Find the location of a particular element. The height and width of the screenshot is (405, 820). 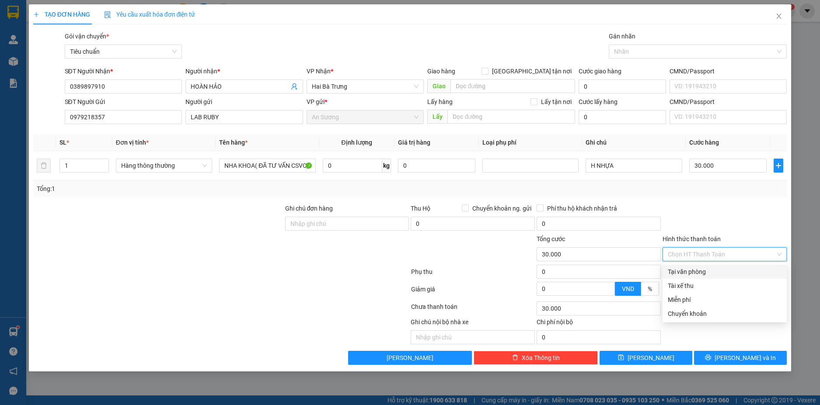

span: save is located at coordinates (621, 358).